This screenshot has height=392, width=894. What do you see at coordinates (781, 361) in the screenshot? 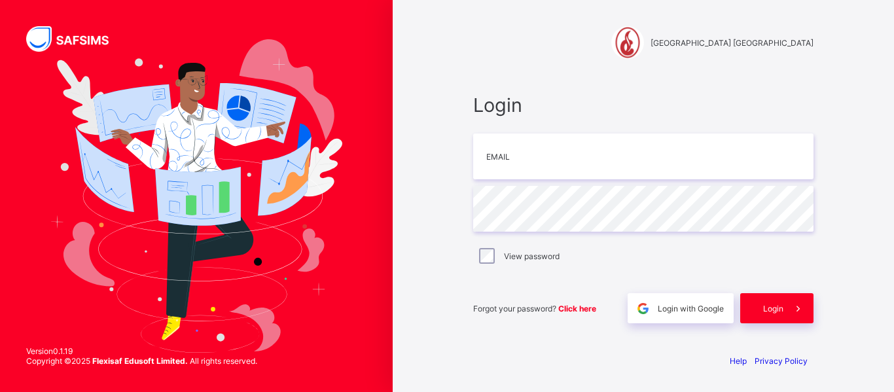
I see `a: Privacy Policy` at bounding box center [781, 361].